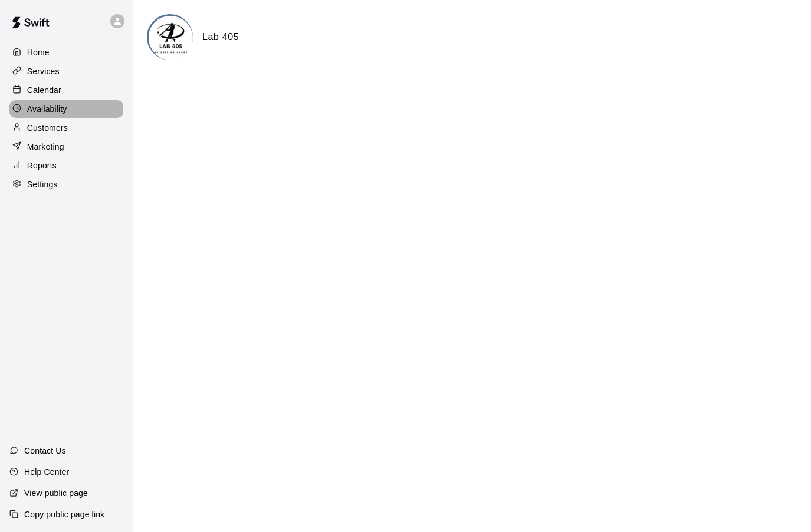  What do you see at coordinates (56, 493) in the screenshot?
I see `p: View public page` at bounding box center [56, 493].